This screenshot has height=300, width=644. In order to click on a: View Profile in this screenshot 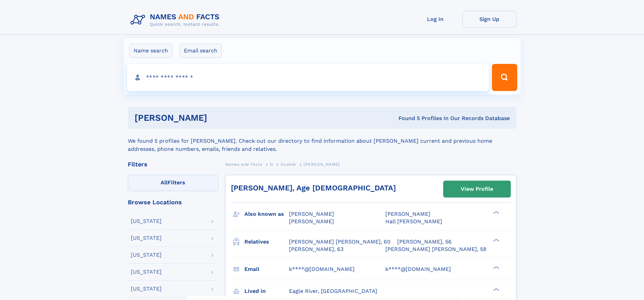, I will do `click(477, 189)`.